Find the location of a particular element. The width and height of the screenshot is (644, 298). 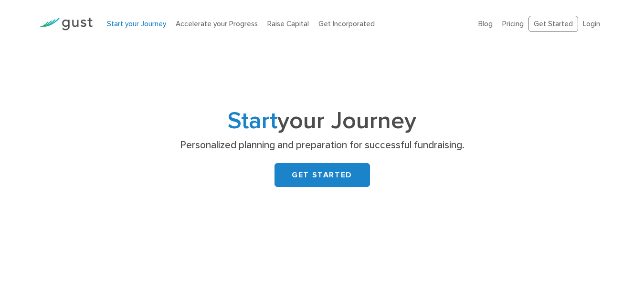

a: Accelerate your Progress is located at coordinates (216, 24).